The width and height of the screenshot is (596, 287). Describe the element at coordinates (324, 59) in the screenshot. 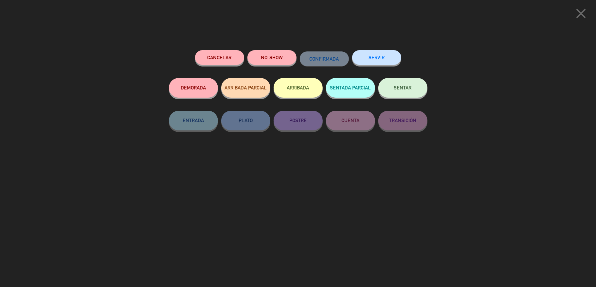

I see `button: CONFIRMADA` at that location.